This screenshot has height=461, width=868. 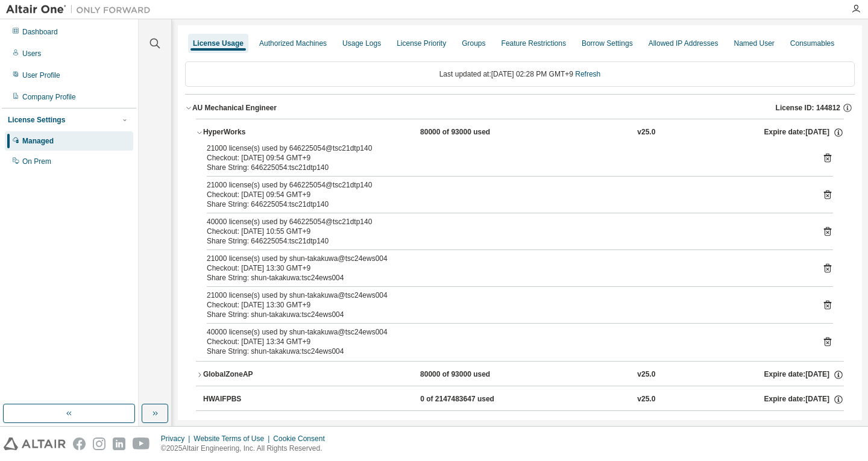 I want to click on div: Company Profile, so click(x=49, y=97).